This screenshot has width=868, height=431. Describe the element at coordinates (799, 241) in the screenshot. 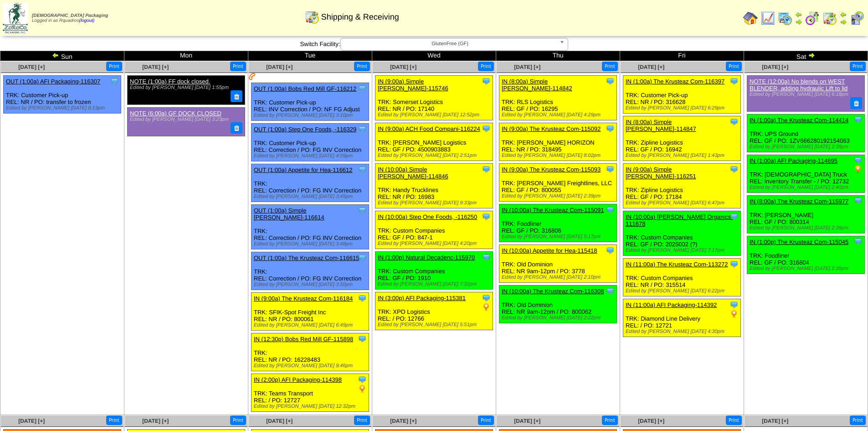

I see `a: IN (1:00p) The Krusteaz Com-115045` at that location.